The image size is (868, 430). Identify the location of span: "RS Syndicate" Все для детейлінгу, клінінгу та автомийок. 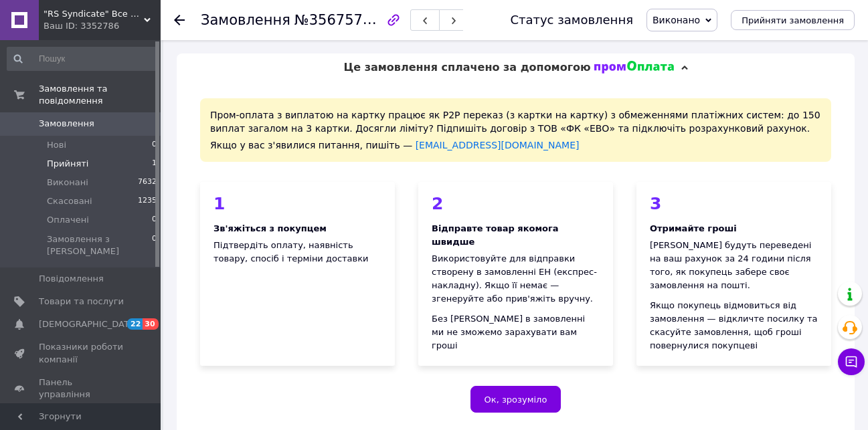
(94, 14).